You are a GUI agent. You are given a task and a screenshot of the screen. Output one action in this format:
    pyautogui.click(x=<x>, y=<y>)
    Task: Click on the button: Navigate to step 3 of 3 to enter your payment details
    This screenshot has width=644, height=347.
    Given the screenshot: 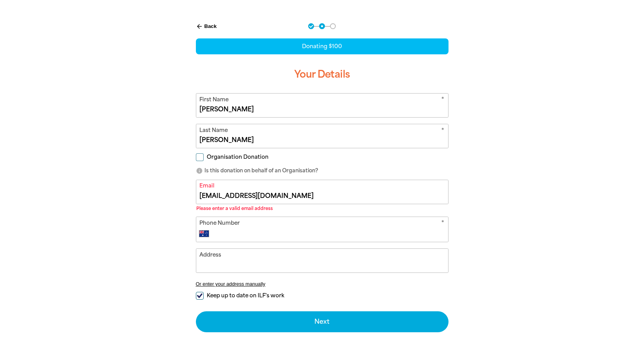 What is the action you would take?
    pyautogui.click(x=333, y=26)
    